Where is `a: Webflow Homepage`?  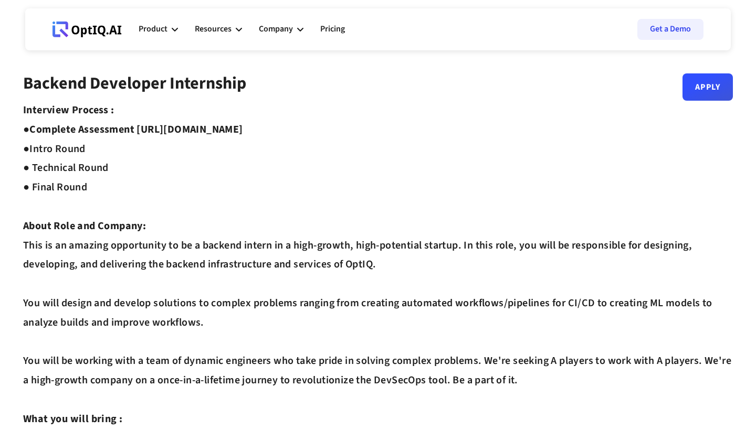 a: Webflow Homepage is located at coordinates (87, 29).